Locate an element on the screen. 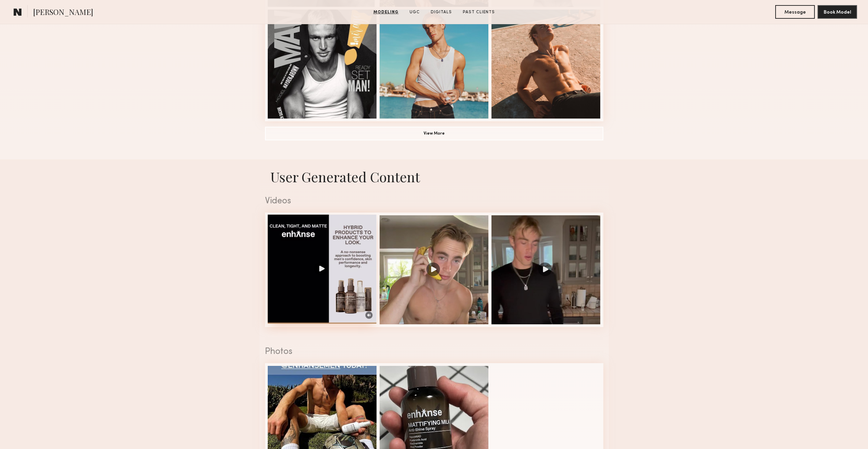 The image size is (868, 449). div: Videos is located at coordinates (434, 201).